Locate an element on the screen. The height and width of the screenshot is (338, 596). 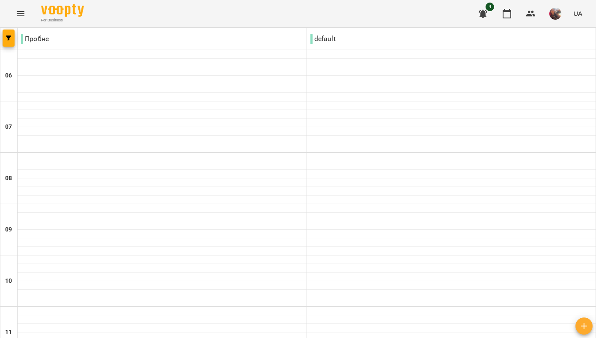
span: For Business is located at coordinates (63, 20).